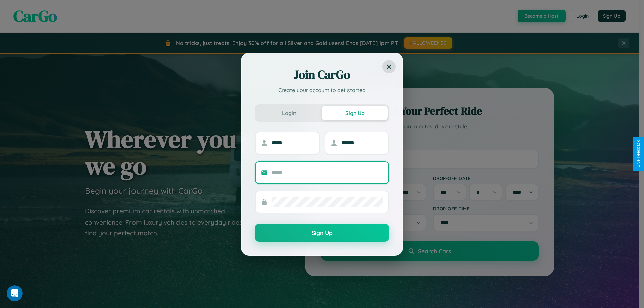  Describe the element at coordinates (289, 113) in the screenshot. I see `button: Login` at that location.